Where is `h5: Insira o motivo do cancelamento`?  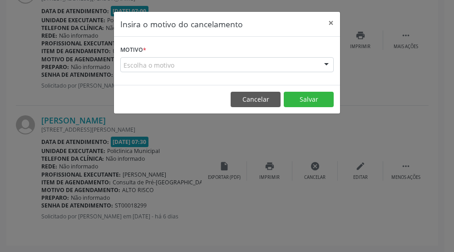
h5: Insira o motivo do cancelamento is located at coordinates (182, 24).